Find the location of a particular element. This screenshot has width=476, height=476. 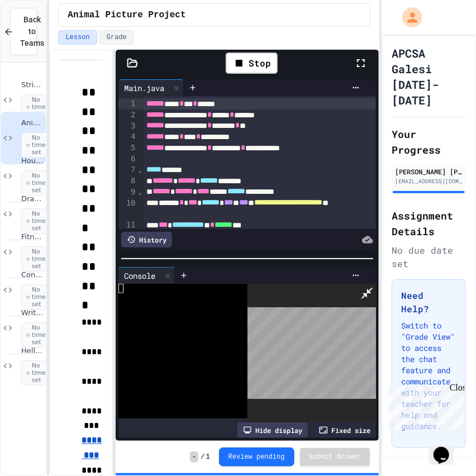

div: 6 is located at coordinates (128, 159).